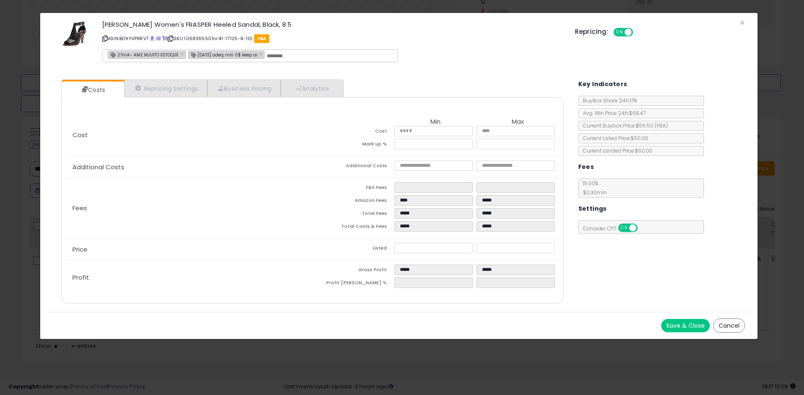 This screenshot has height=395, width=804. I want to click on h5: Fees, so click(586, 167).